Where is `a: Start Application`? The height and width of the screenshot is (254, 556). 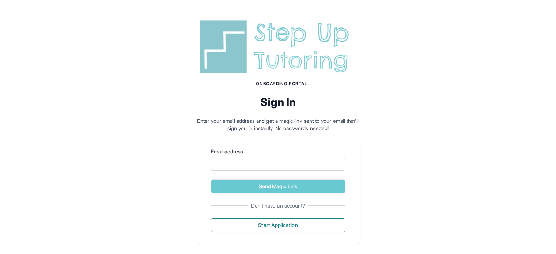 a: Start Application is located at coordinates (278, 225).